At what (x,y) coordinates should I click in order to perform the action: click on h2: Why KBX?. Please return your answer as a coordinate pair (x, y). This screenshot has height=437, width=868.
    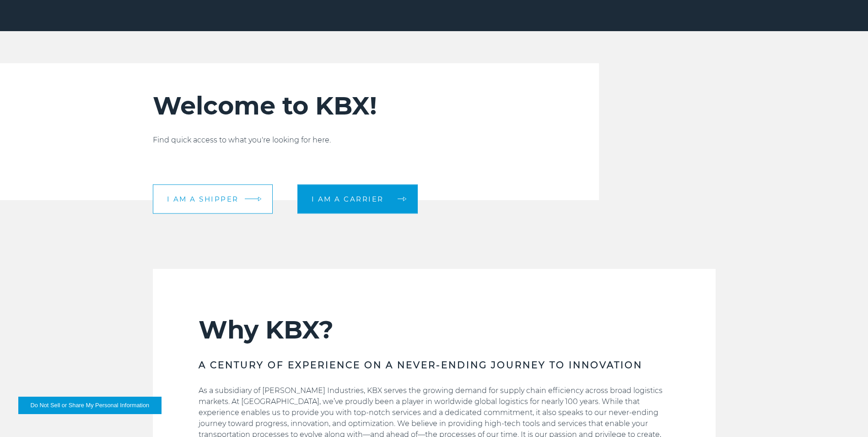
    Looking at the image, I should click on (434, 330).